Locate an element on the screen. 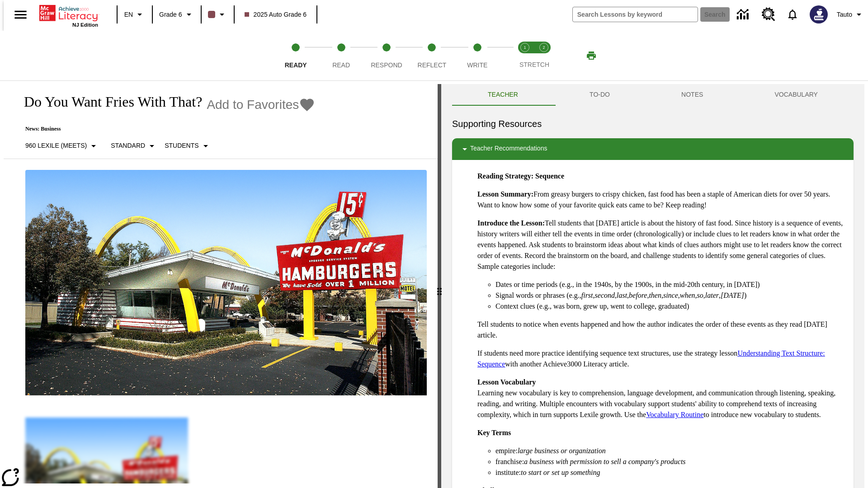 The image size is (868, 488). li: franchise: is located at coordinates (671, 461).